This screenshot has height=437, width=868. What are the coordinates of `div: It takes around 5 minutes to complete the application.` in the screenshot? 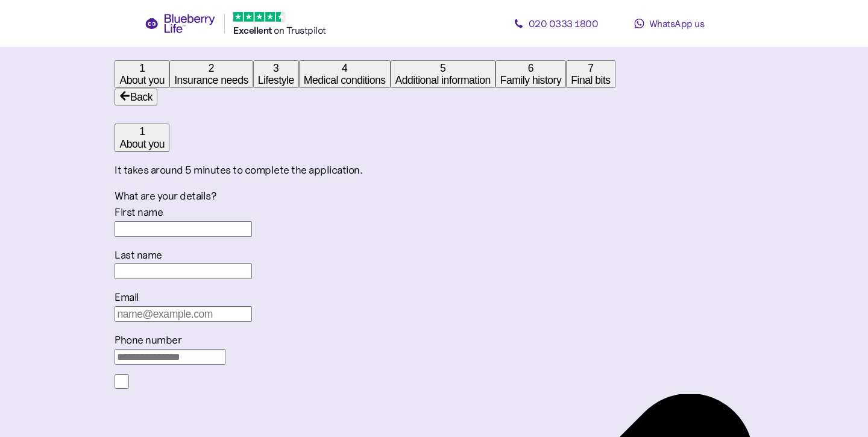 It's located at (434, 170).